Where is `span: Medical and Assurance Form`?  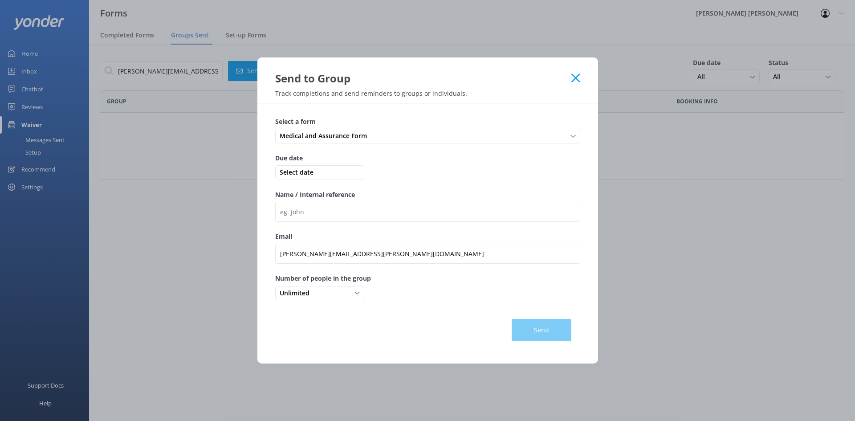
span: Medical and Assurance Form is located at coordinates (326, 136).